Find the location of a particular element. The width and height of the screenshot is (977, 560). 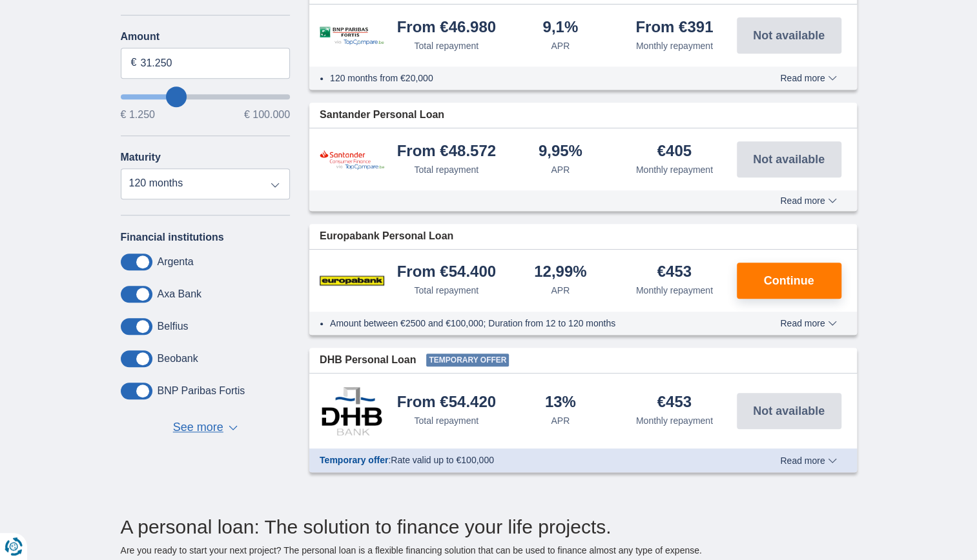

label: Axa Bank is located at coordinates (180, 294).